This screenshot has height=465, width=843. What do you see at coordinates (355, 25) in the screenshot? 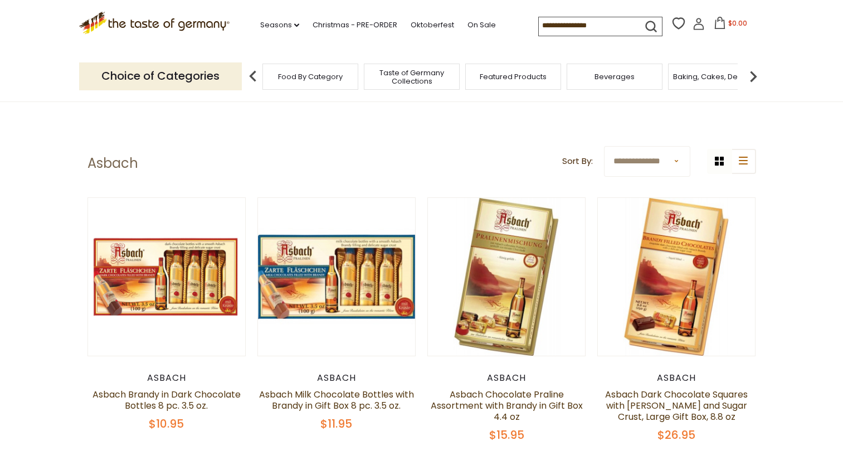
I see `a: Christmas - PRE-ORDER` at bounding box center [355, 25].